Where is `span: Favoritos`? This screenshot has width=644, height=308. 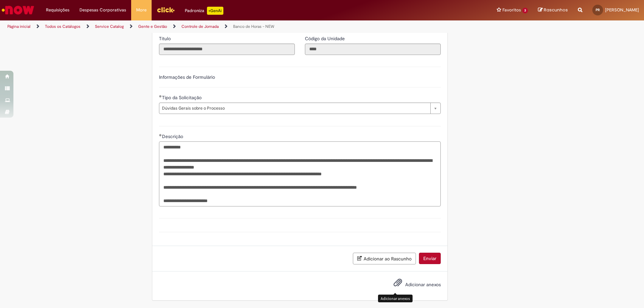 span: Favoritos is located at coordinates (511, 10).